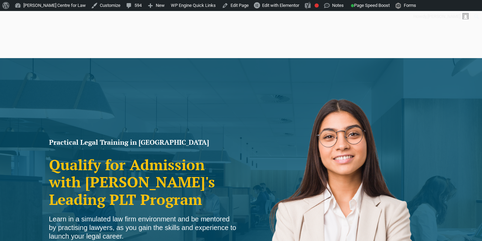  I want to click on a: Howdy,, so click(442, 16).